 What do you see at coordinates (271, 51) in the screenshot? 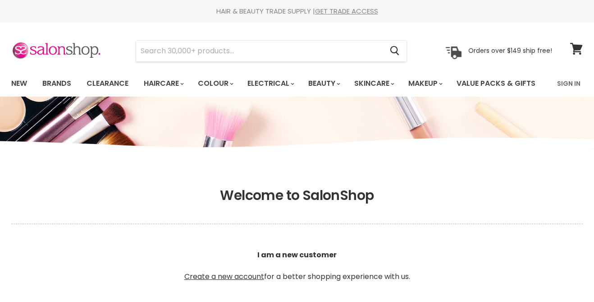
I see `form: Product` at bounding box center [271, 51].